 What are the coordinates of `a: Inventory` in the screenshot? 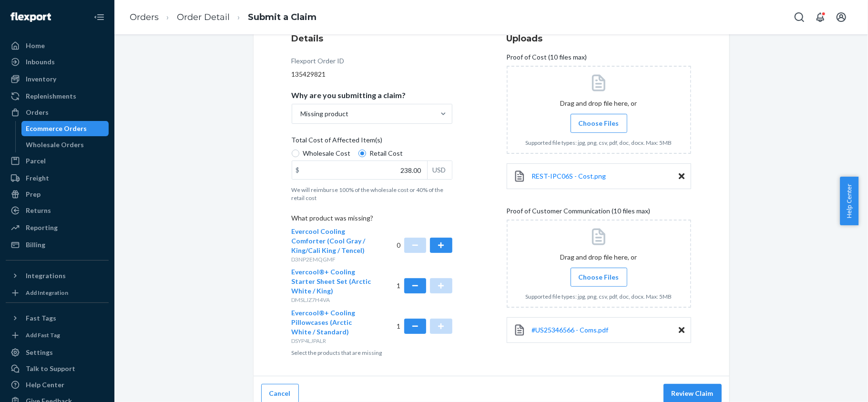 It's located at (57, 79).